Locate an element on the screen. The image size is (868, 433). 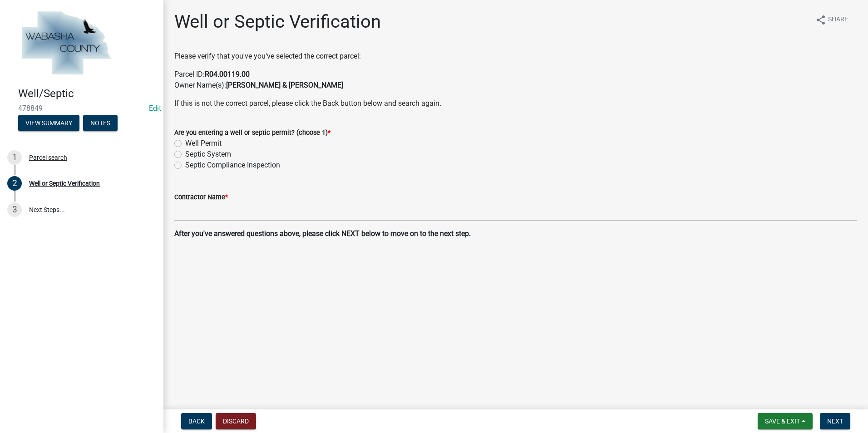
a: Edit is located at coordinates (155, 108).